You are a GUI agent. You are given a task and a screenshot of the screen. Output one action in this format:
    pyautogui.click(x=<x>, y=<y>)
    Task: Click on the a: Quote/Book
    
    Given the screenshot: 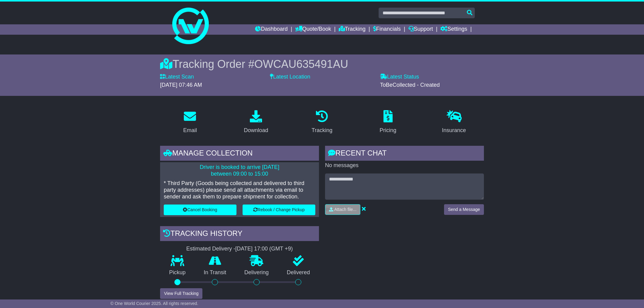 What is the action you would take?
    pyautogui.click(x=313, y=29)
    